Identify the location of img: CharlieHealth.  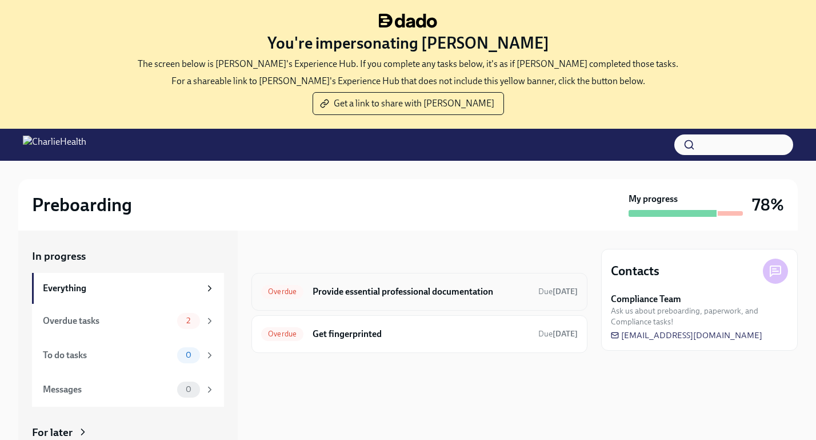
(54, 145).